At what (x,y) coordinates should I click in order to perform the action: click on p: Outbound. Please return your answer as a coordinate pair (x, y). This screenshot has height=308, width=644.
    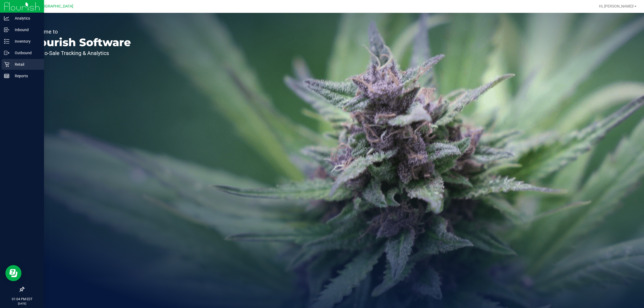
    Looking at the image, I should click on (26, 53).